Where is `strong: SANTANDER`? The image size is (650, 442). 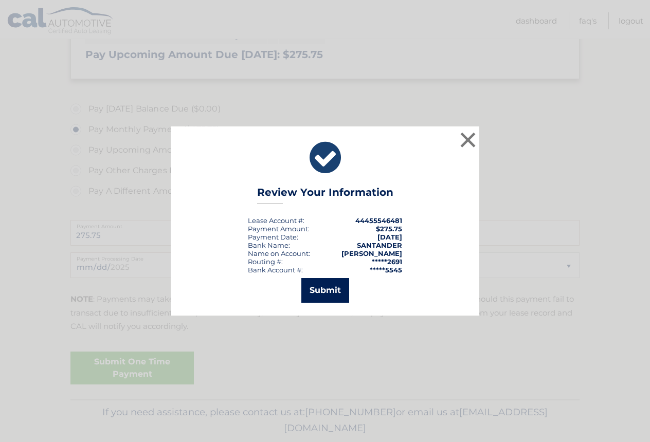 strong: SANTANDER is located at coordinates (380, 245).